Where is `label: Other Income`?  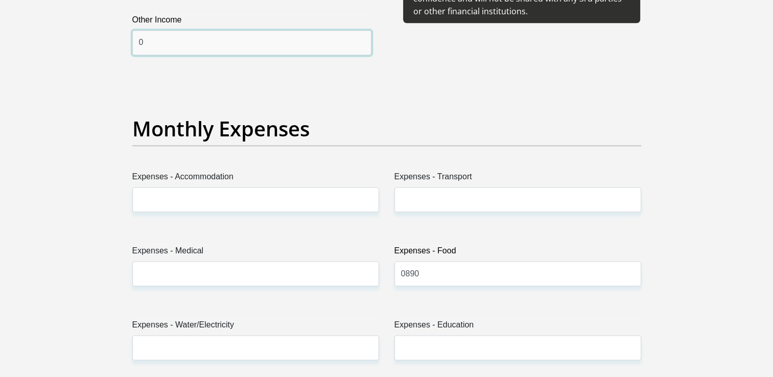
label: Other Income is located at coordinates (252, 22).